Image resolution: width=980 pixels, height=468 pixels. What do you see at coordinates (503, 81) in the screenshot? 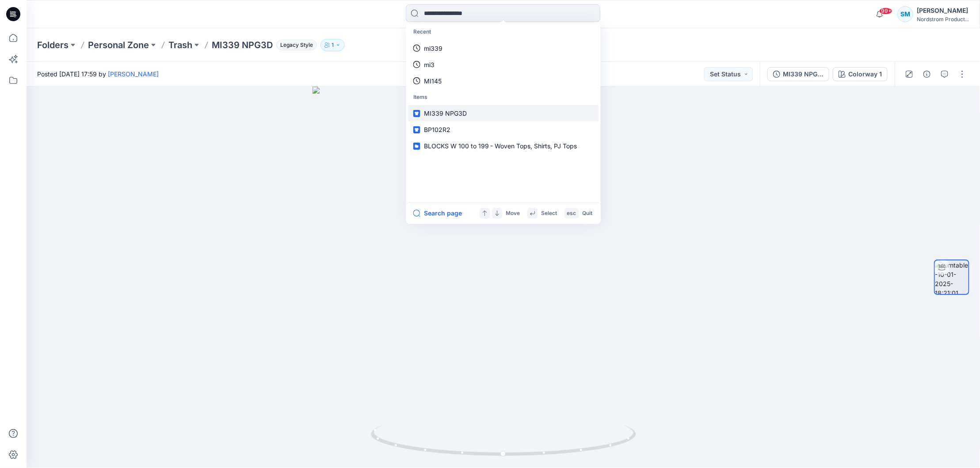
I see `a: MI145` at bounding box center [503, 81].